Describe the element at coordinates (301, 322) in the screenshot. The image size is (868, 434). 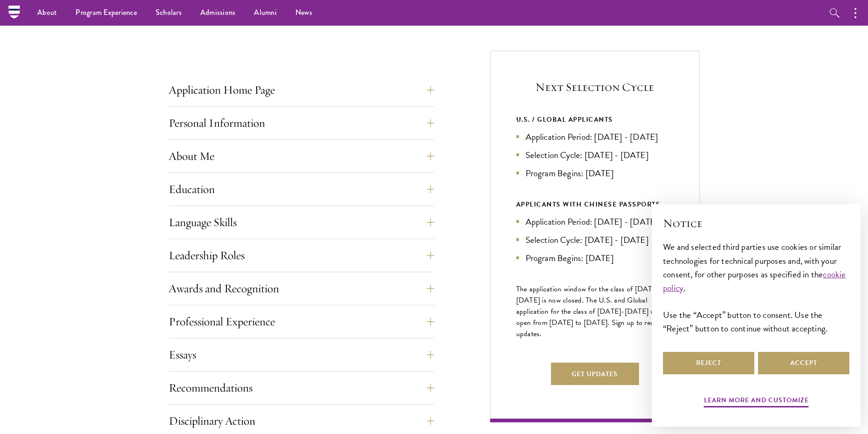
I see `button: Professional Experience` at that location.